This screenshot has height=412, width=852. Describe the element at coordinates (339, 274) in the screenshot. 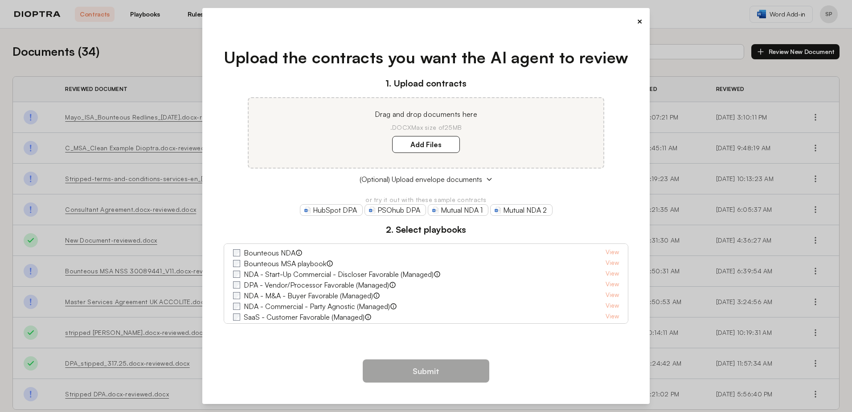

I see `label: NDA - Start-Up Commercial - Discloser Favorable (Managed)` at that location.